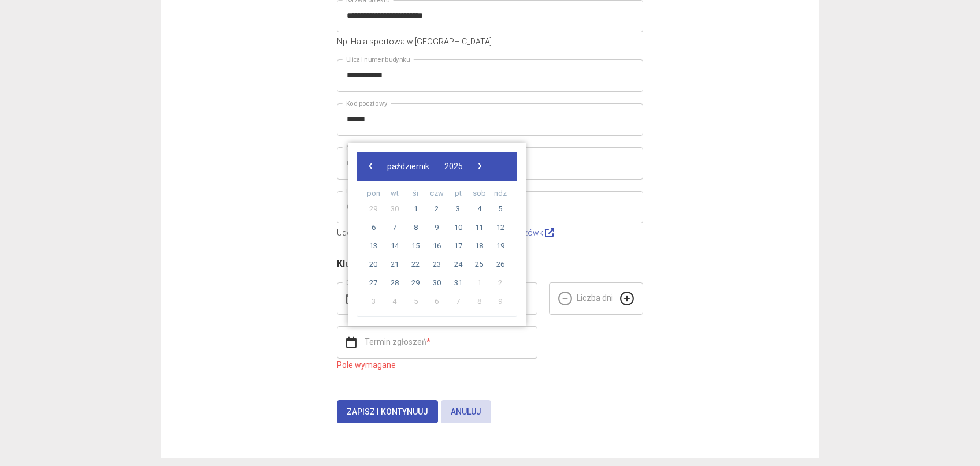  Describe the element at coordinates (437, 235) in the screenshot. I see `bs-datepicker-container: calendar` at that location.